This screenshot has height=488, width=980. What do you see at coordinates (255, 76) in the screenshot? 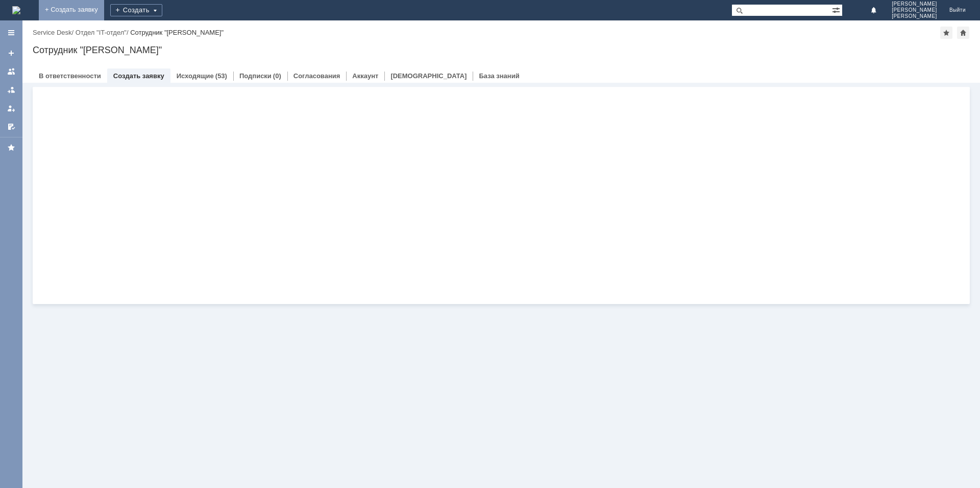
I see `a: Подписки` at bounding box center [255, 76].